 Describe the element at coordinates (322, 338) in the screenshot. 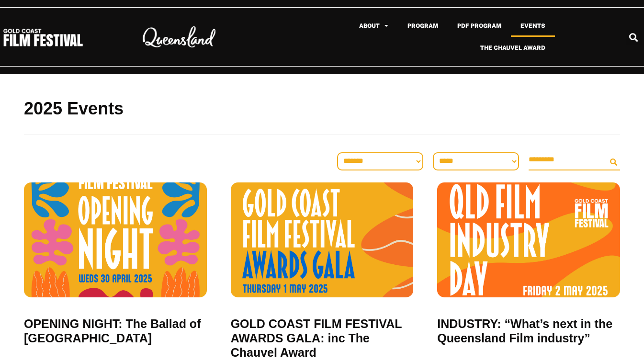

I see `a: GOLD COAST FILM FESTIVAL AWARDS GALA: inc The Chauvel Award` at that location.